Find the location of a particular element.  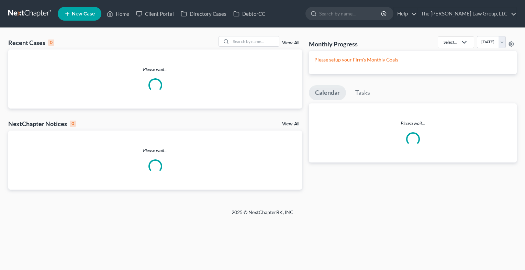

a: Home is located at coordinates (118, 14).